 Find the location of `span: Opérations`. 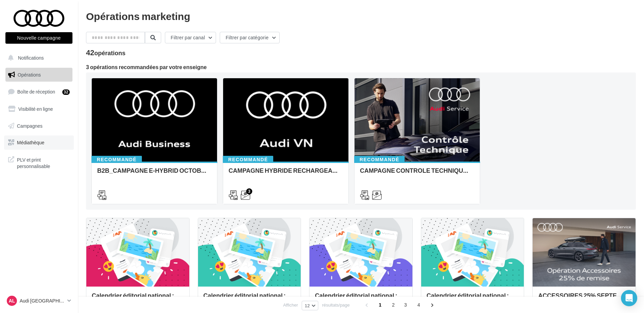

span: Opérations is located at coordinates (29, 75).